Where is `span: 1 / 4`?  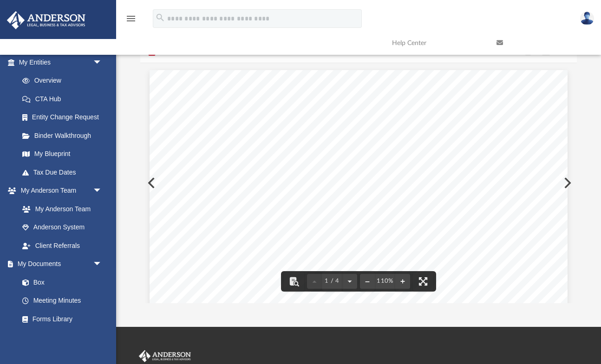 span: 1 / 4 is located at coordinates (332, 281).